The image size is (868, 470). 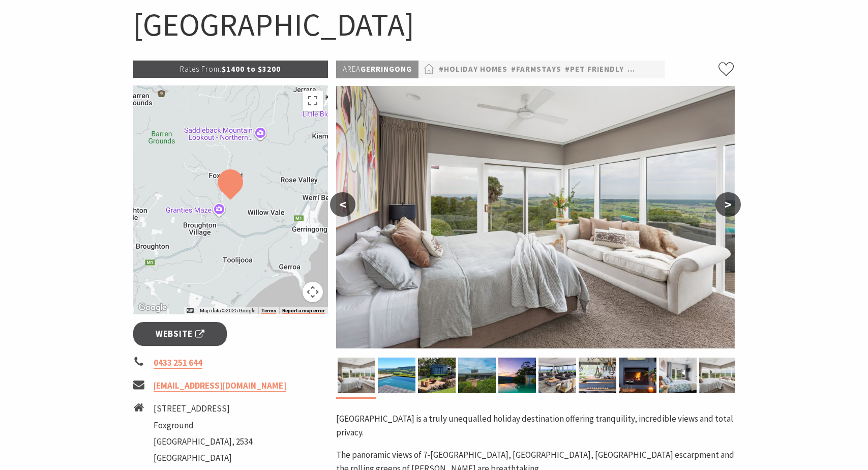 What do you see at coordinates (718, 375) in the screenshot?
I see `img: Main Bedroom` at bounding box center [718, 375].